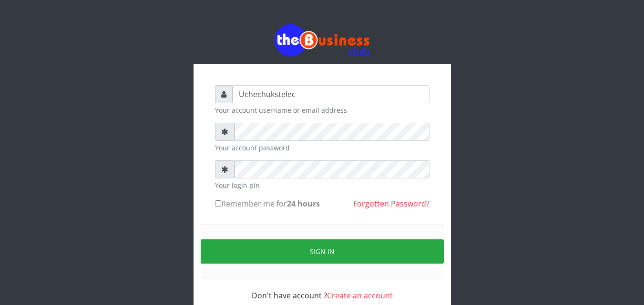 This screenshot has height=305, width=644. Describe the element at coordinates (331, 94) in the screenshot. I see `input: Username or email address` at that location.